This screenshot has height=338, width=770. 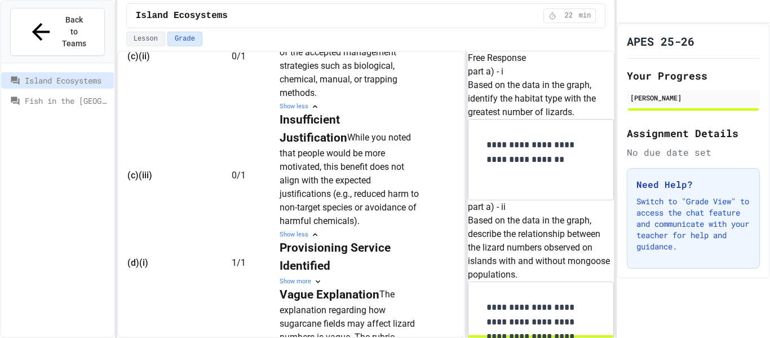 I want to click on div: While you noted that people would be more motivated, this benefit does not align with the expecte..., so click(x=350, y=169).